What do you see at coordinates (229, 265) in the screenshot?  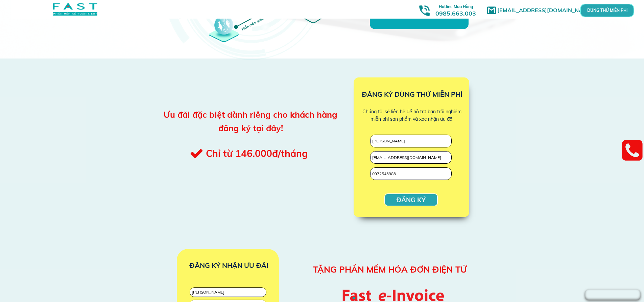 I see `h3: ĐĂNG KÝ NHẬN ƯU ĐÃI` at bounding box center [229, 265].